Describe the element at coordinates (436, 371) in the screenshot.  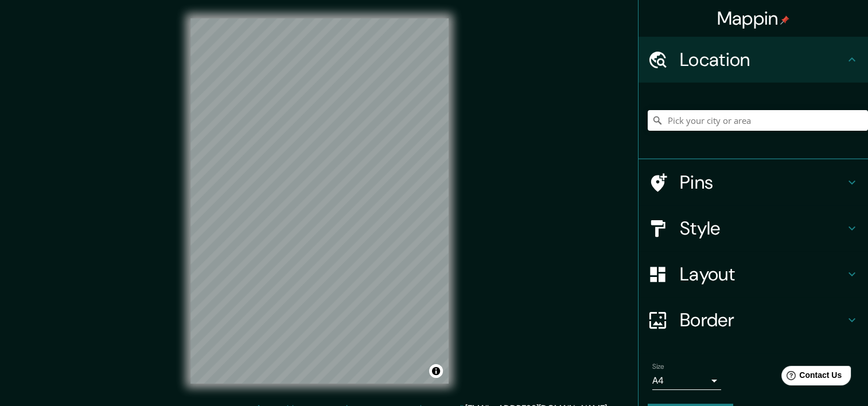
I see `button: Toggle attribution` at that location.